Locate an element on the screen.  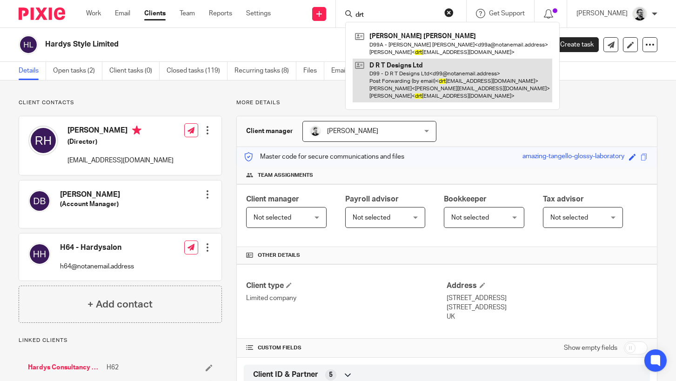
a: Open tasks (2) is located at coordinates (78, 71).